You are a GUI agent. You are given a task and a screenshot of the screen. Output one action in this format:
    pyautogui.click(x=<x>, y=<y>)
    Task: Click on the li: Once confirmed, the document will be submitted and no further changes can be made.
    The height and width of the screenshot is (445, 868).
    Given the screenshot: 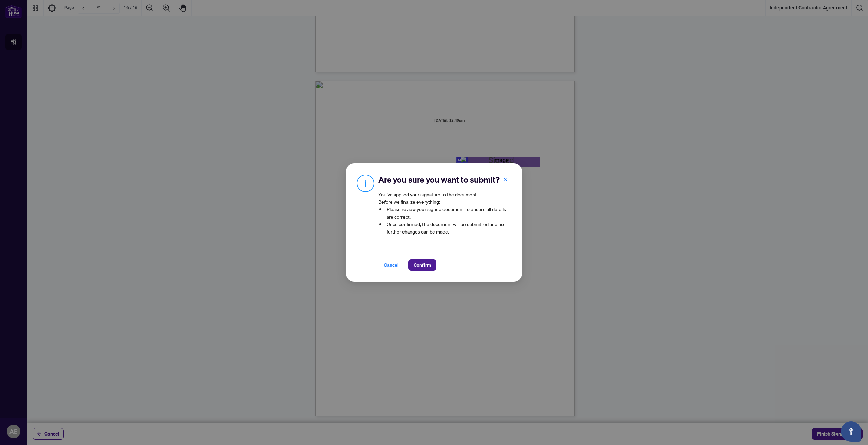 What is the action you would take?
    pyautogui.click(x=448, y=228)
    